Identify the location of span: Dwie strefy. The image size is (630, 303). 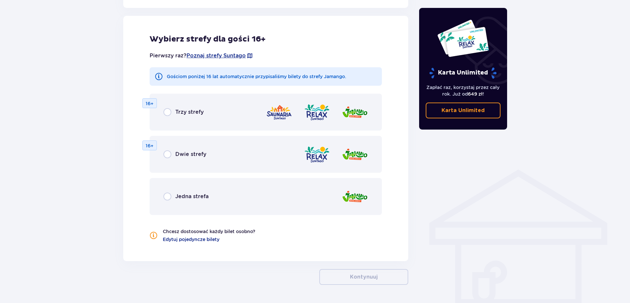
(191, 154).